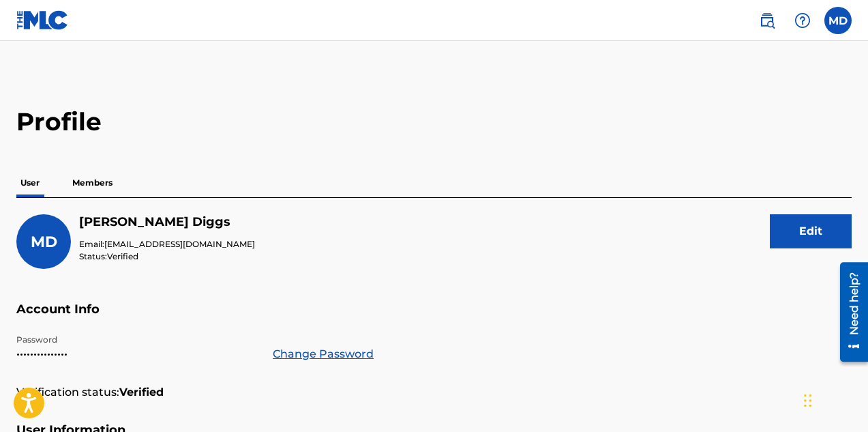  Describe the element at coordinates (803, 21) in the screenshot. I see `div: Help` at that location.